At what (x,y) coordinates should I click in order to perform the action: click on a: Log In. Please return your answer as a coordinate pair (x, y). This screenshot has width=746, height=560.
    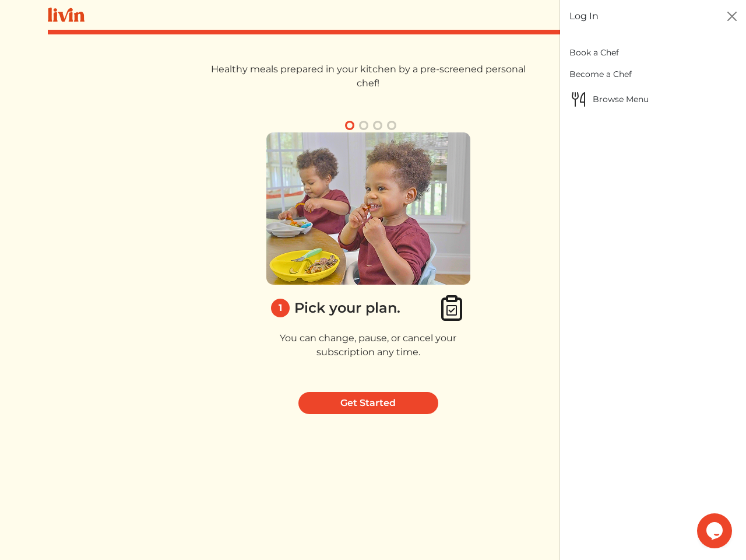
    Looking at the image, I should click on (584, 16).